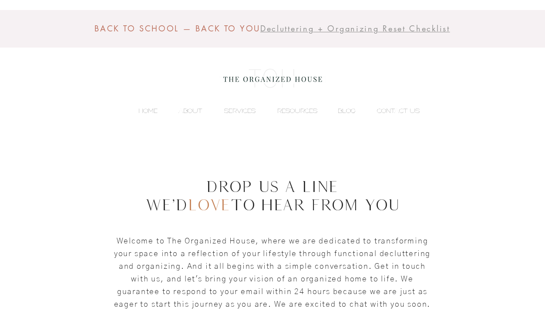  Describe the element at coordinates (177, 28) in the screenshot. I see `span: BACK TO SCHOOL — BACK TO YOU` at that location.